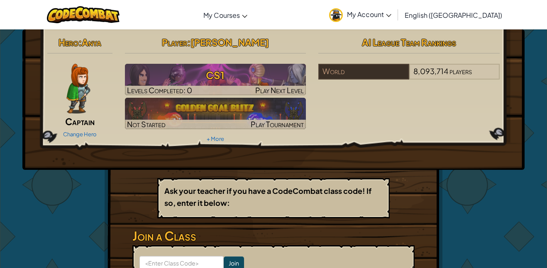 This screenshot has width=547, height=268. I want to click on span: players, so click(460, 71).